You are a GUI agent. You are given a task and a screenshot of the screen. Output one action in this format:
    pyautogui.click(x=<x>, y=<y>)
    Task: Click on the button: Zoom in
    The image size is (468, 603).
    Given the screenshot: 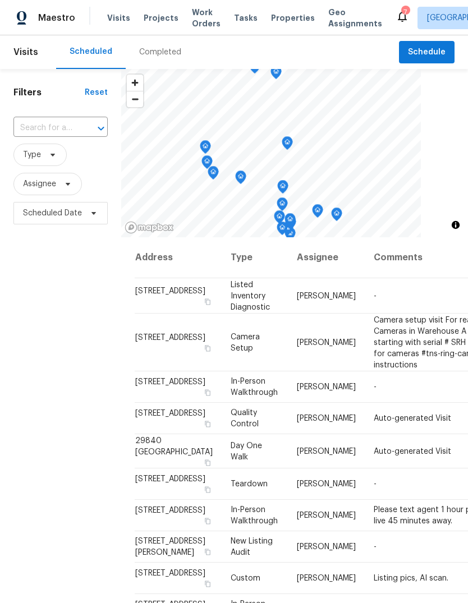 What is the action you would take?
    pyautogui.click(x=135, y=82)
    